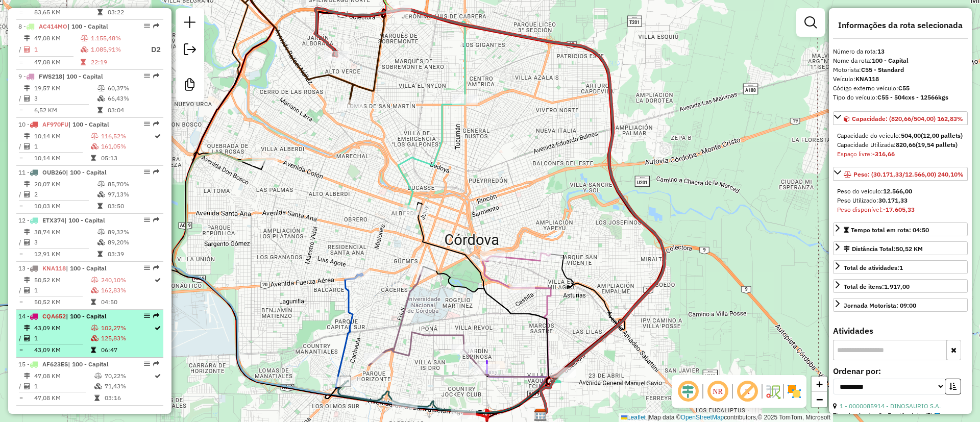  Describe the element at coordinates (133, 110) in the screenshot. I see `td: 03:04` at that location.